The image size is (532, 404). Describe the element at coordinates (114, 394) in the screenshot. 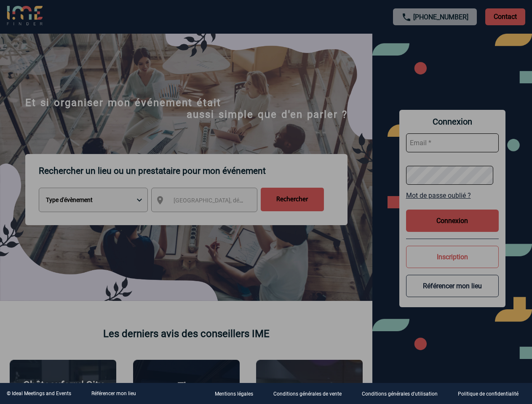

I see `a: Référencer mon lieu` at that location.